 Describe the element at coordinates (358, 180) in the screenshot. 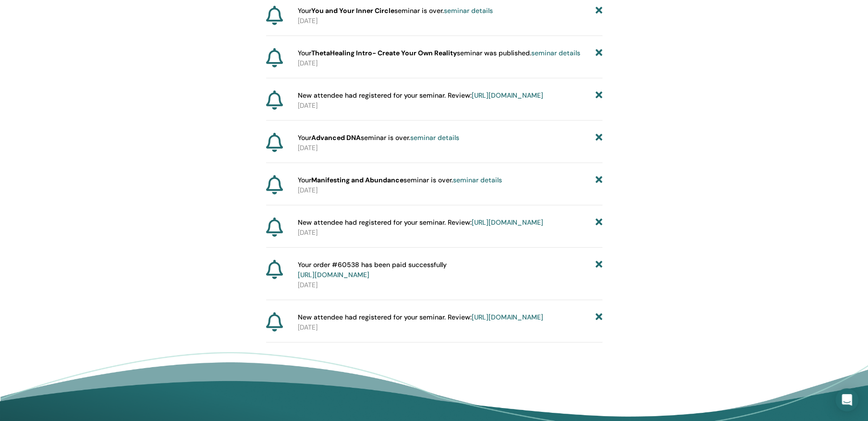

I see `strong: Manifesting and Abundance` at that location.